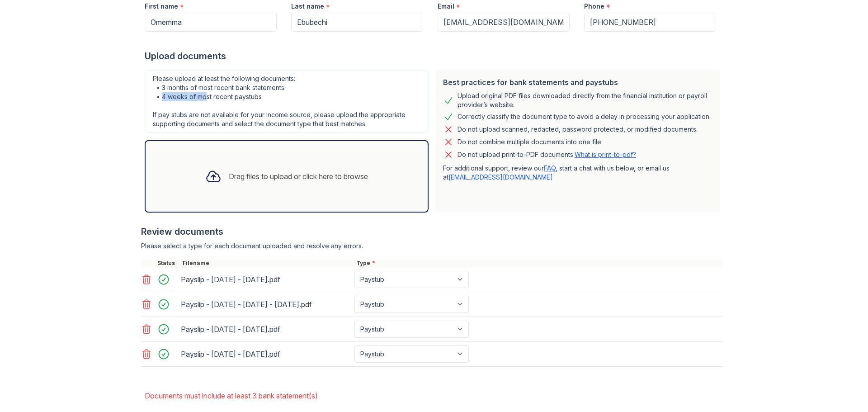  What do you see at coordinates (578, 173) in the screenshot?
I see `p: For additional support, review our , start a chat with us below, or email us at` at bounding box center [578, 173].